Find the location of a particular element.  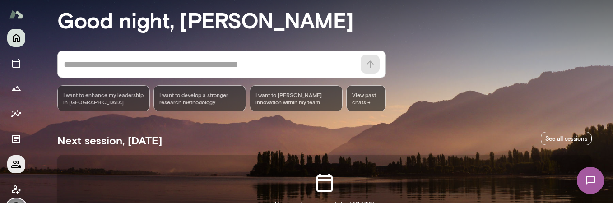

button: Insights is located at coordinates (16, 114).